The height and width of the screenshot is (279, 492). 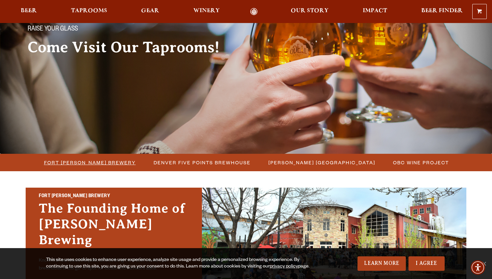 I want to click on a: Gear, so click(x=150, y=12).